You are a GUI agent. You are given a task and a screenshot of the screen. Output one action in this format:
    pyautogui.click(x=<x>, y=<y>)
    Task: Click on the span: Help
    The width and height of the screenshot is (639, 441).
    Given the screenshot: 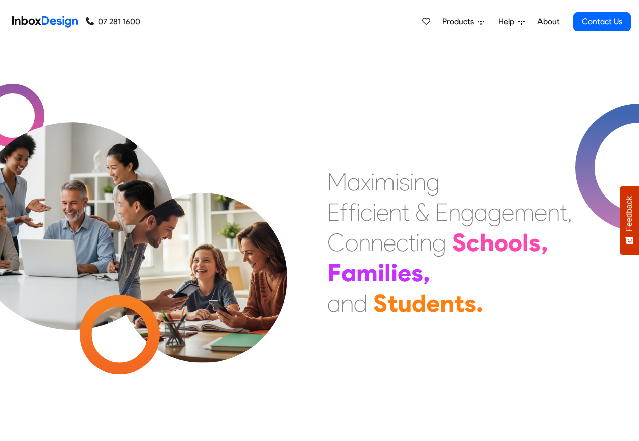 What is the action you would take?
    pyautogui.click(x=508, y=22)
    